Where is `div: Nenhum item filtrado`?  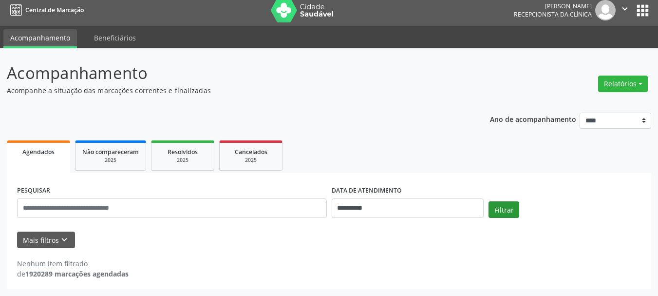 div: Nenhum item filtrado is located at coordinates (73, 263).